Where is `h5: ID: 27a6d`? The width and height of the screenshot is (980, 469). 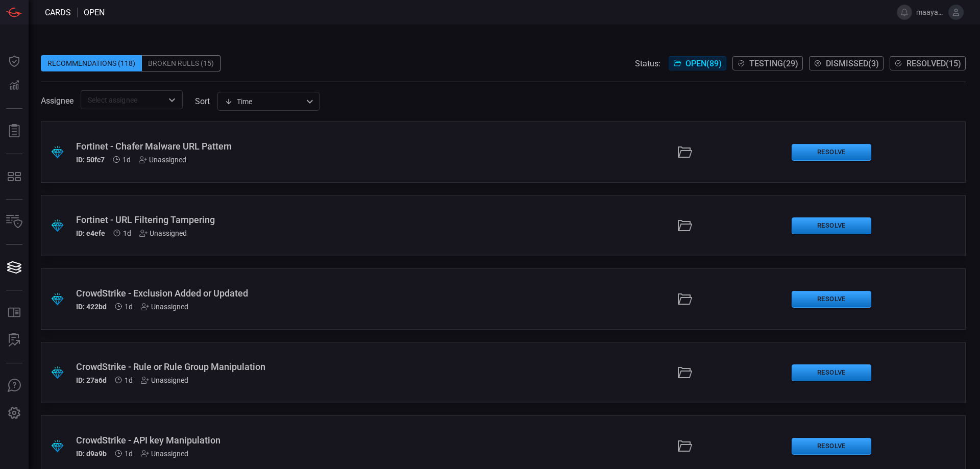 h5: ID: 27a6d is located at coordinates (92, 381).